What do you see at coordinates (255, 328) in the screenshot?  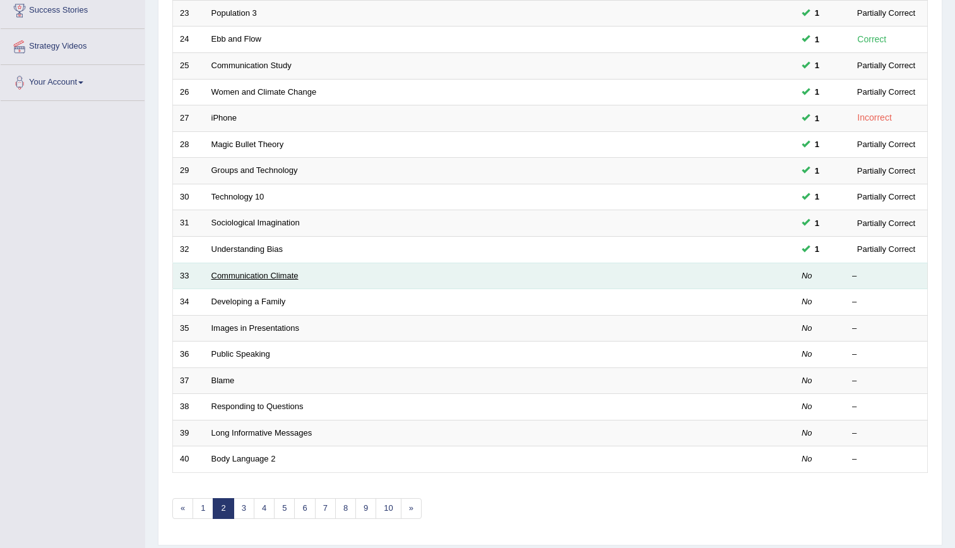 I see `a: Images in Presentations` at bounding box center [255, 328].